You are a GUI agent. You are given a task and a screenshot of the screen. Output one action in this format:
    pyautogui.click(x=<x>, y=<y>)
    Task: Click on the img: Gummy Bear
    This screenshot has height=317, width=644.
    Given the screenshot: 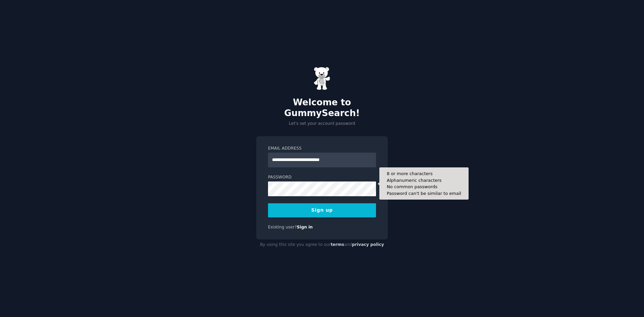 What is the action you would take?
    pyautogui.click(x=322, y=79)
    